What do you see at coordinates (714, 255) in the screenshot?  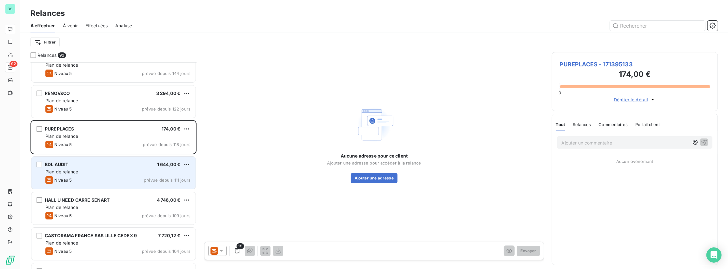 I see `div: Open Intercom Messenger` at bounding box center [714, 255].